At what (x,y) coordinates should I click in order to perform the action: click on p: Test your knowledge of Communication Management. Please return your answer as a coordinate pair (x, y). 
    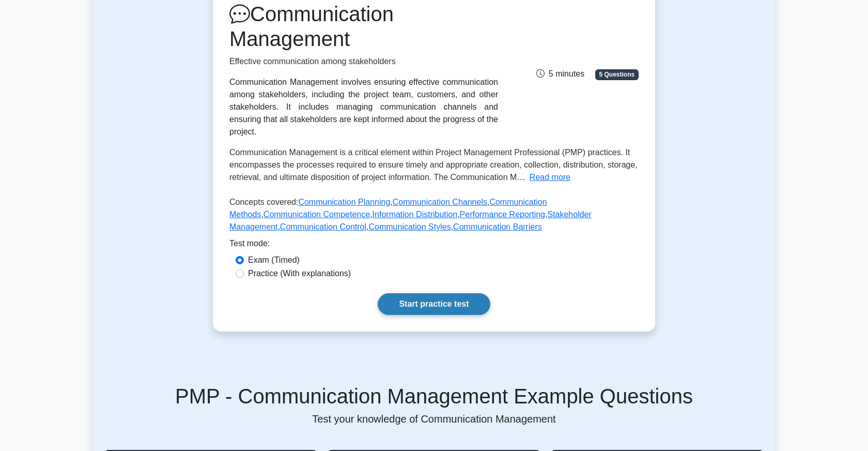
    Looking at the image, I should click on (434, 419).